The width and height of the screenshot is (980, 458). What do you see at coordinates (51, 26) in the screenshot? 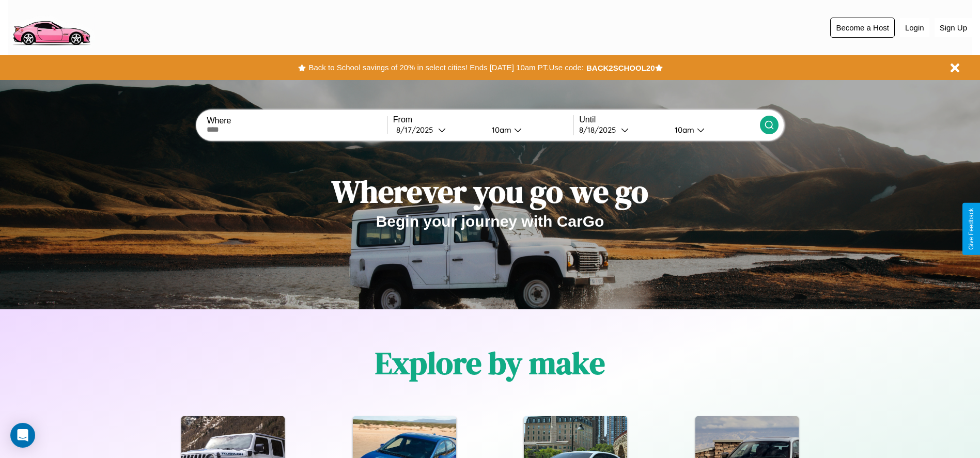
I see `img: logo` at bounding box center [51, 26].